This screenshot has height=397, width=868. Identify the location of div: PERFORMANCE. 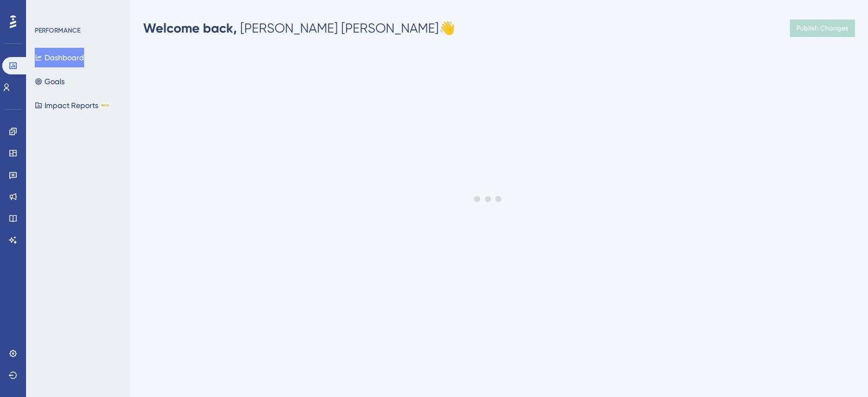
(58, 30).